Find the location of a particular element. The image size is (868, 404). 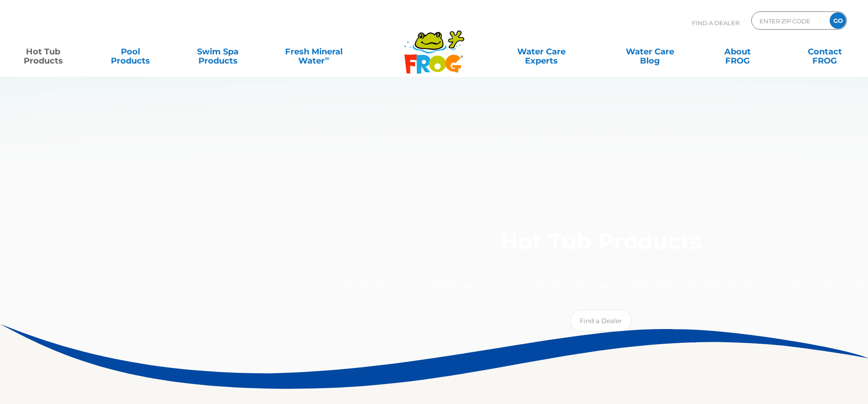

a: Find a Dealer is located at coordinates (601, 320).